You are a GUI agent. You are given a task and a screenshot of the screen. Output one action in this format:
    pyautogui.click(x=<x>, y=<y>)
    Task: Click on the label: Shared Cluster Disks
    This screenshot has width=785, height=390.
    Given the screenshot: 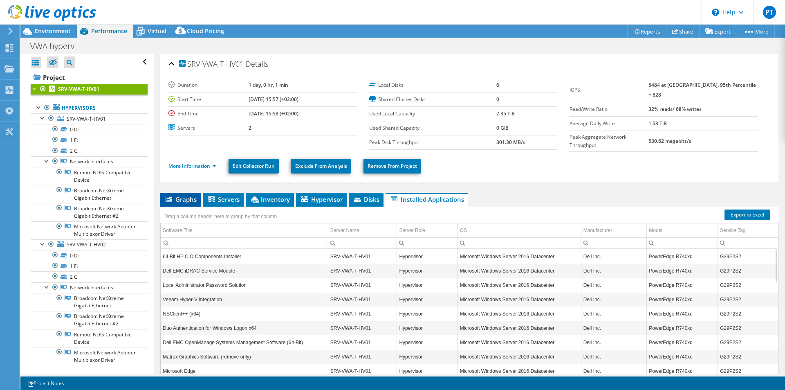 What is the action you would take?
    pyautogui.click(x=433, y=99)
    